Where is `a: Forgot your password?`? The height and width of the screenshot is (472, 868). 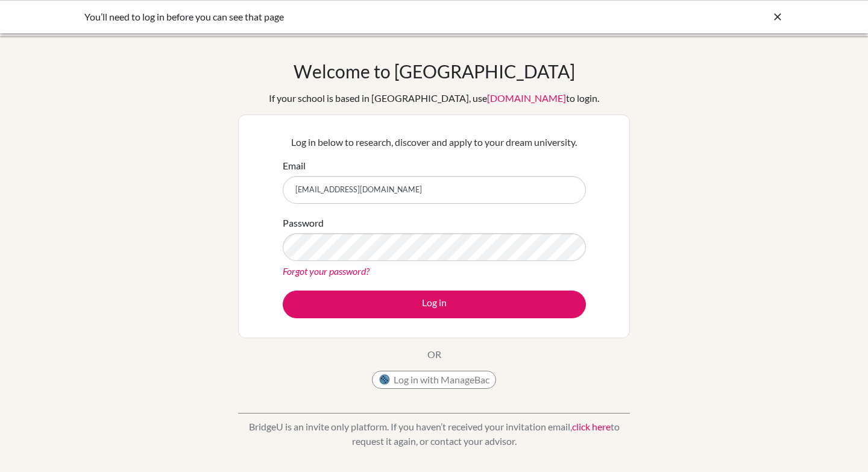
a: Forgot your password? is located at coordinates (326, 271).